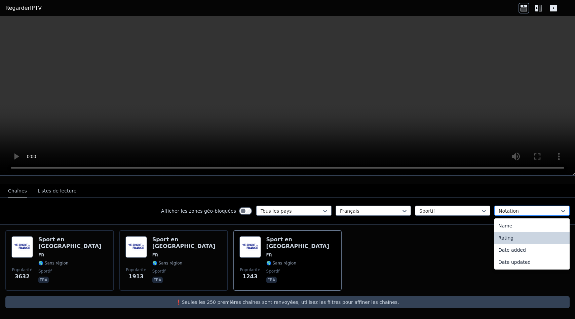 Image resolution: width=575 pixels, height=319 pixels. What do you see at coordinates (287, 302) in the screenshot?
I see `font: ❗️Seules les 250 premières chaînes sont renvoyées, utilisez les filtres pour affiner les chaînes.` at bounding box center [287, 302].